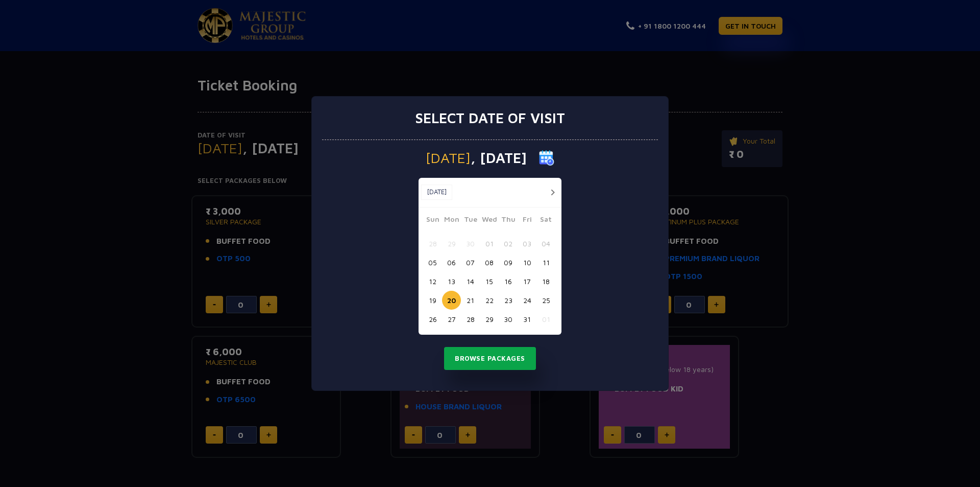  What do you see at coordinates (451, 281) in the screenshot?
I see `button: 13` at bounding box center [451, 281].